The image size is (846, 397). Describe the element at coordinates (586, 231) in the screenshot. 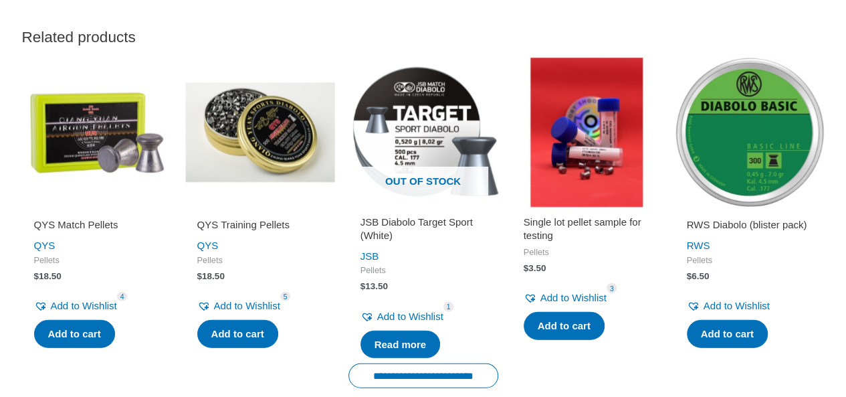

I see `a: Single lot pellet sample for testing` at that location.